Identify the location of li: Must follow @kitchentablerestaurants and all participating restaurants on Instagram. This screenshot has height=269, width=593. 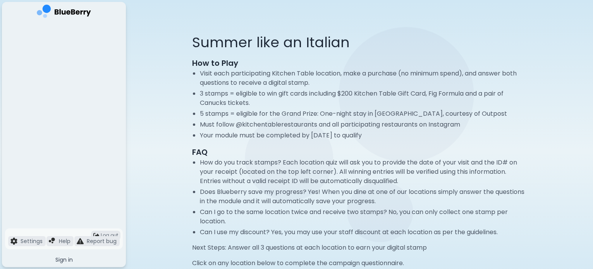
(363, 125).